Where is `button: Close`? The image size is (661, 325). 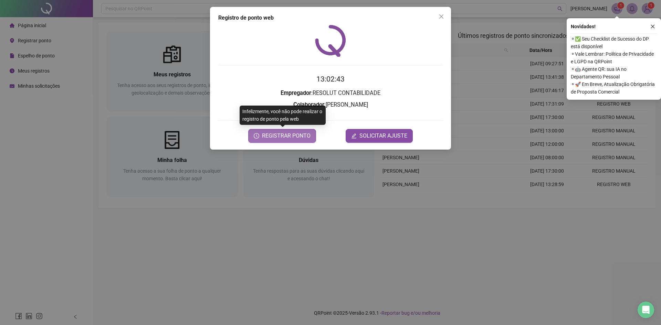 button: Close is located at coordinates (441, 17).